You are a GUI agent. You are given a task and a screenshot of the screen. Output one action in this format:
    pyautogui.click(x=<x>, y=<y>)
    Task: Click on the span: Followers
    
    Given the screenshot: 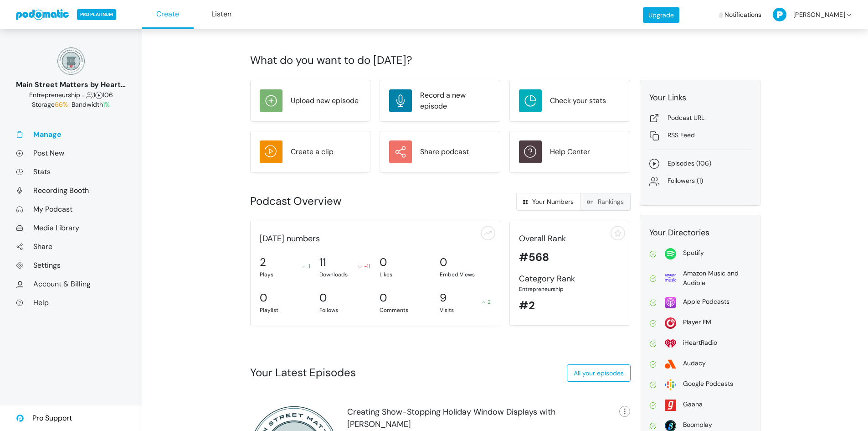 What is the action you would take?
    pyautogui.click(x=90, y=95)
    